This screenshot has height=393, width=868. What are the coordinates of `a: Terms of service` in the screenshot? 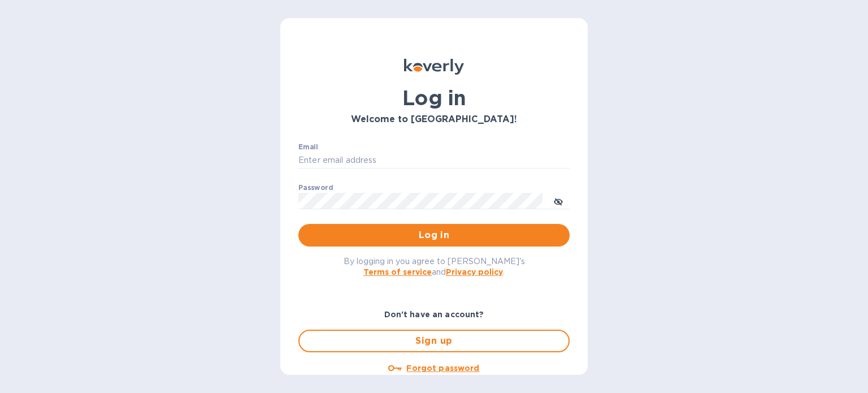 It's located at (397, 272).